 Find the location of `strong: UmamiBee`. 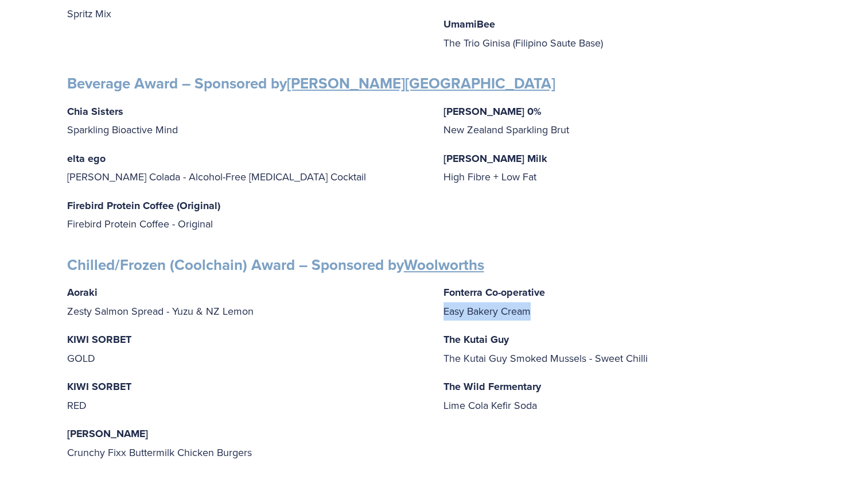

strong: UmamiBee is located at coordinates (470, 24).